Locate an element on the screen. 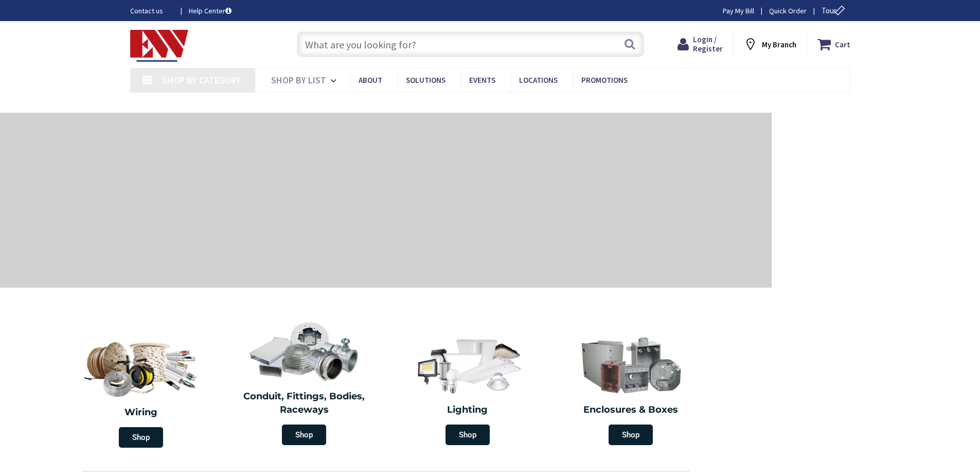  span: Events is located at coordinates (482, 79).